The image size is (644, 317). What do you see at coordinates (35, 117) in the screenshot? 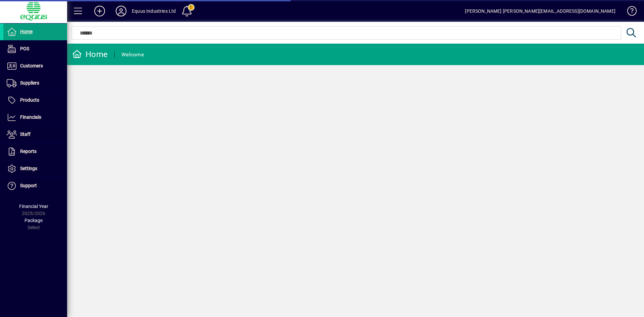
I see `a: Financials` at bounding box center [35, 117].